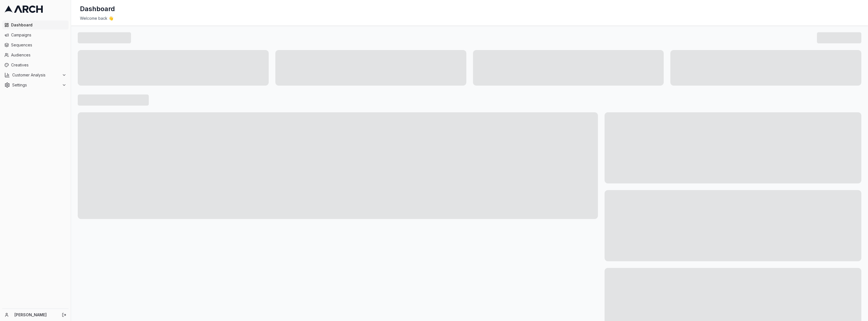  I want to click on a: Sequences, so click(36, 45).